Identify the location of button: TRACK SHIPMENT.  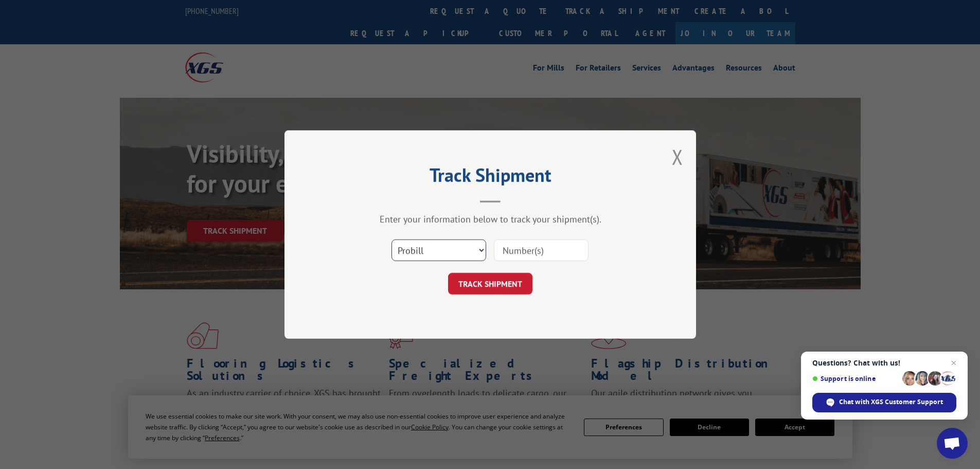
(491, 284).